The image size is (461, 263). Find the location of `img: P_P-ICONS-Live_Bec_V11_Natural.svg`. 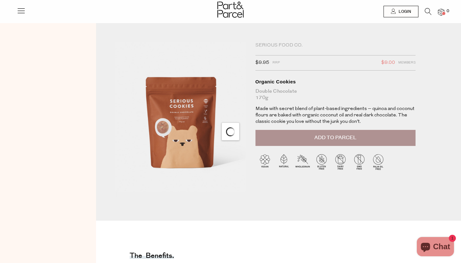

img: P_P-ICONS-Live_Bec_V11_Natural.svg is located at coordinates (284, 161).